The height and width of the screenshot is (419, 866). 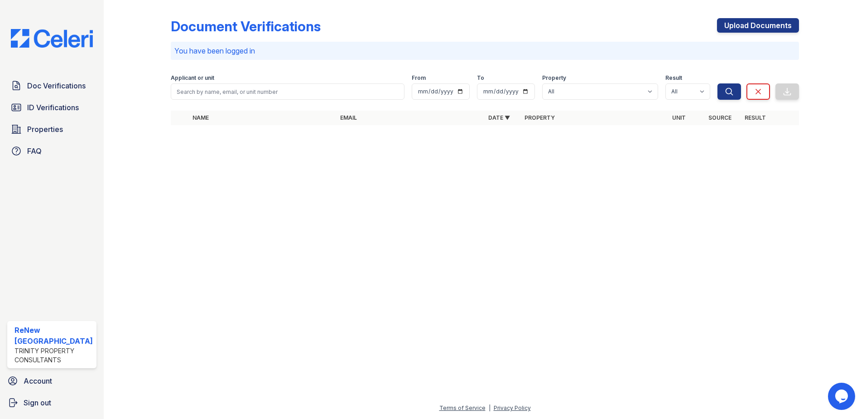 What do you see at coordinates (37, 402) in the screenshot?
I see `span: Sign out` at bounding box center [37, 402].